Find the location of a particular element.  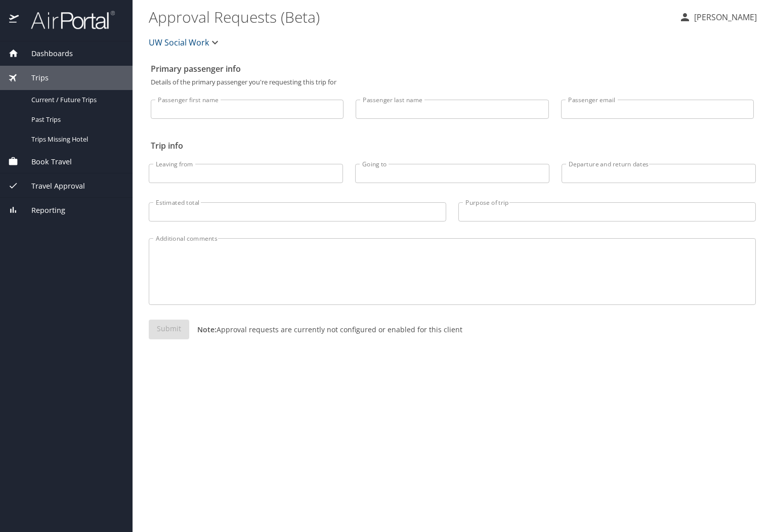

button: UW Social Work is located at coordinates (185, 43).